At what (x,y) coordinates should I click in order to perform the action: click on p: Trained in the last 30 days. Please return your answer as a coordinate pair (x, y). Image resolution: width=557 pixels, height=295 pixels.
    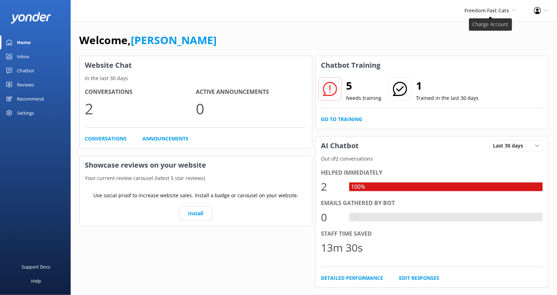
    Looking at the image, I should click on (447, 98).